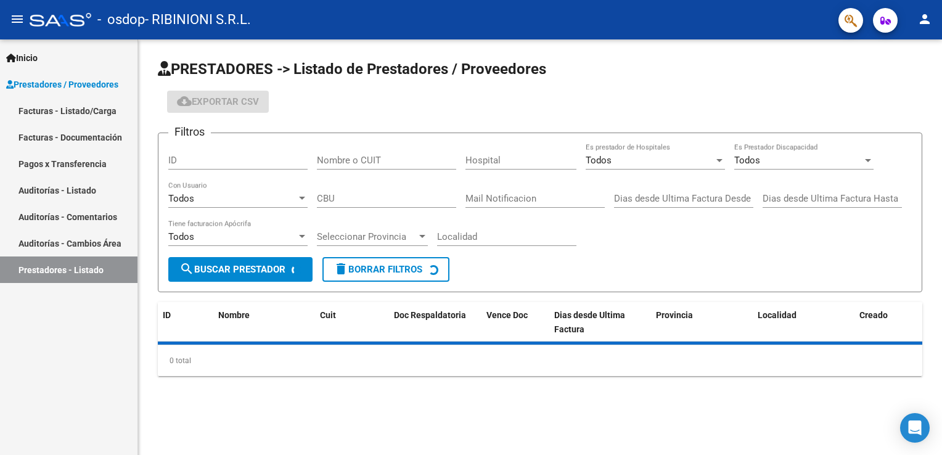  Describe the element at coordinates (185, 322) in the screenshot. I see `datatable-header-cell: ID` at that location.